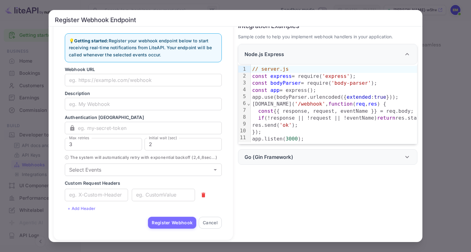 The height and width of the screenshot is (252, 471). Describe the element at coordinates (243, 124) in the screenshot. I see `div: 9` at that location.